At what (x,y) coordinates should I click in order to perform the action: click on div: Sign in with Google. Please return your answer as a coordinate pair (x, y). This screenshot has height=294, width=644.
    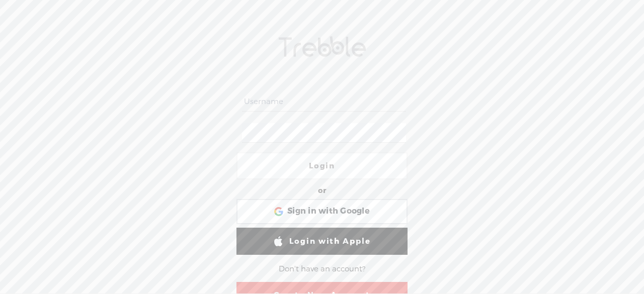
    Looking at the image, I should click on (322, 212).